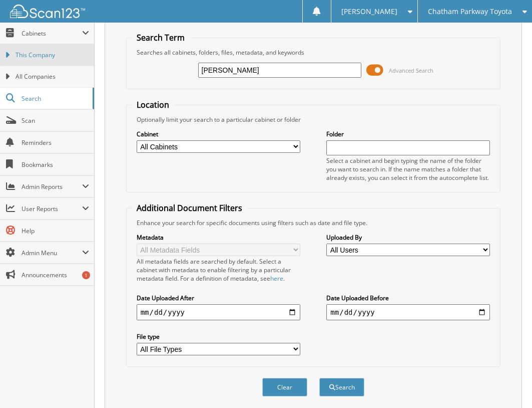  What do you see at coordinates (55, 143) in the screenshot?
I see `span: Reminders` at bounding box center [55, 143].